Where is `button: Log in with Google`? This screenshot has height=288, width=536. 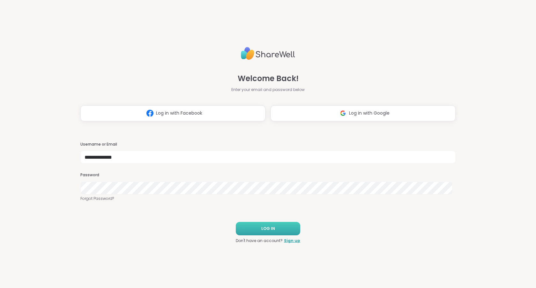
button: Log in with Google is located at coordinates (363, 113).